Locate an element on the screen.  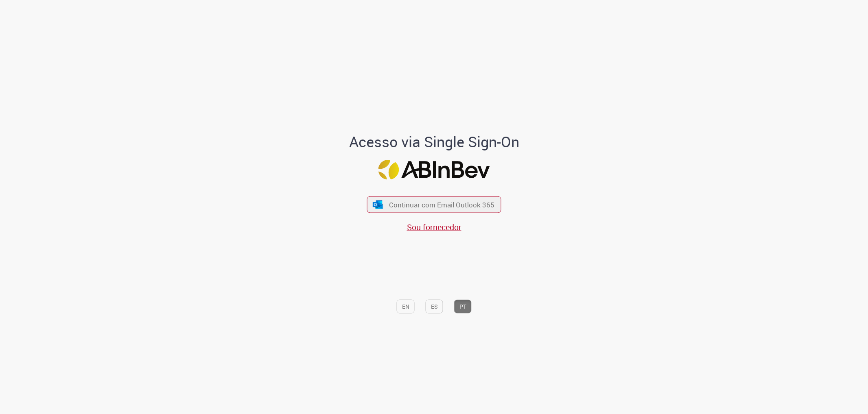
a: Sou fornecedor is located at coordinates (434, 227).